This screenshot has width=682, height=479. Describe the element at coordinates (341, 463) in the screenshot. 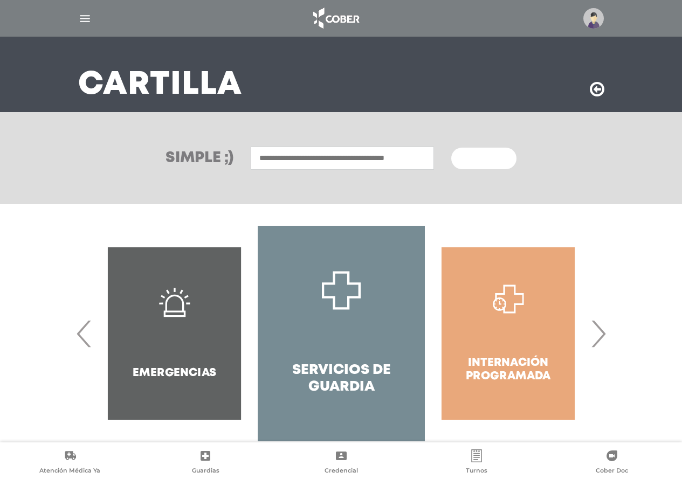

I see `a: Credencial` at that location.